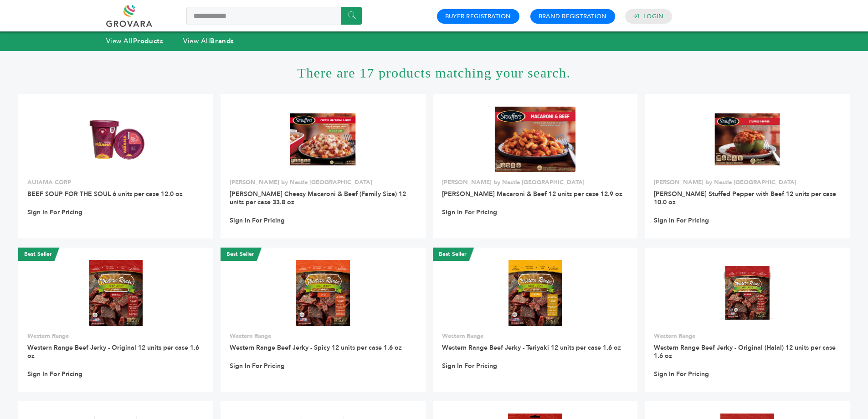 This screenshot has width=868, height=419. I want to click on img: Western Range Beef Jerky - Original (Halal) 12 units per case 1.6 oz, so click(747, 293).